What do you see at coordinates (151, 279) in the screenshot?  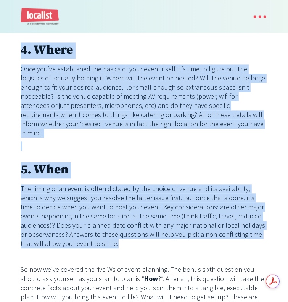 I see `strong: How` at bounding box center [151, 279].